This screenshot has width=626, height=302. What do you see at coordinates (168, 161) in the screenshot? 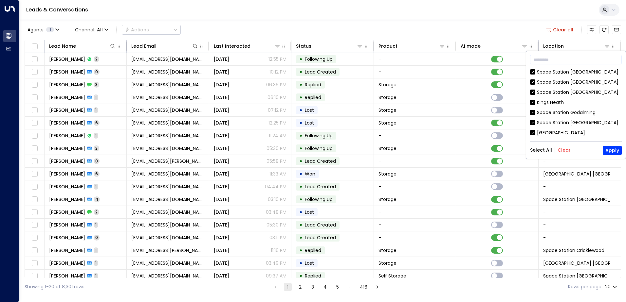
I see `span: rob.wilson@ou.ac.uk` at bounding box center [168, 161].